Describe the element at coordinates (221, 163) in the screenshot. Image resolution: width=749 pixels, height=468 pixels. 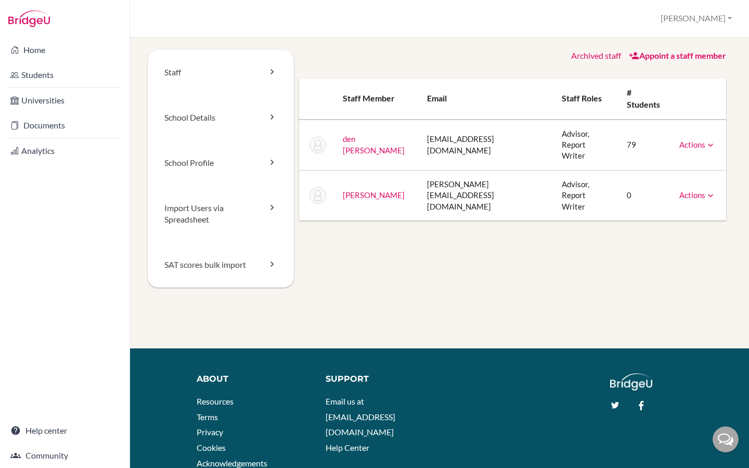
I see `a: School Profile` at that location.